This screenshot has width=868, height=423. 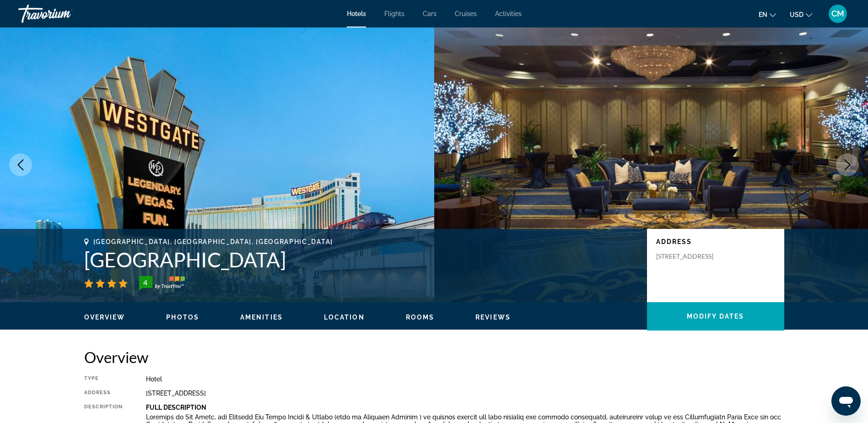 I want to click on span: Reviews, so click(x=493, y=317).